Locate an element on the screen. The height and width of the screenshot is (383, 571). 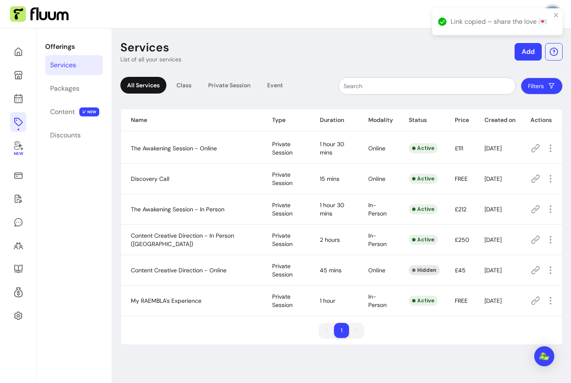
a: Packages is located at coordinates (74, 89).